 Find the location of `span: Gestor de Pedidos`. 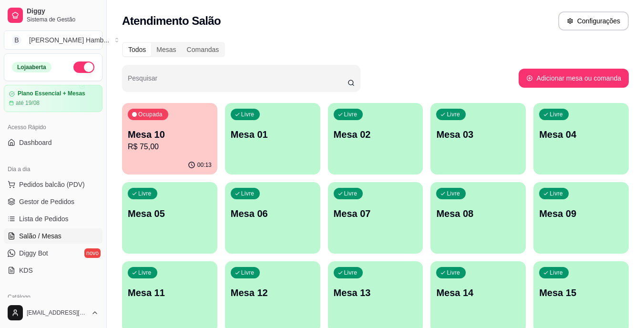

span: Gestor de Pedidos is located at coordinates (47, 201).